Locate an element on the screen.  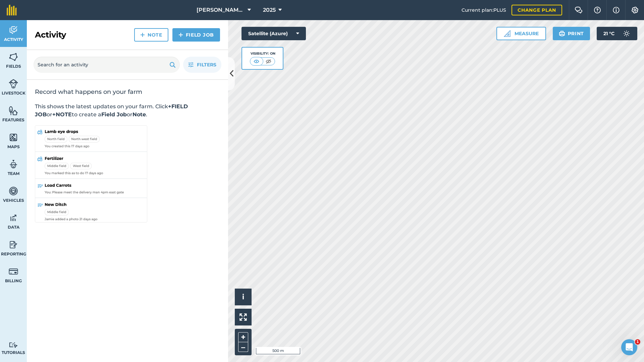
input: Search for an activity is located at coordinates (107, 65).